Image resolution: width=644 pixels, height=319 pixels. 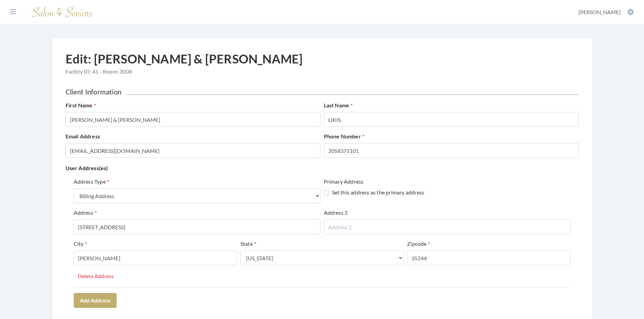 What do you see at coordinates (95, 300) in the screenshot?
I see `button: Add Address` at bounding box center [95, 300].